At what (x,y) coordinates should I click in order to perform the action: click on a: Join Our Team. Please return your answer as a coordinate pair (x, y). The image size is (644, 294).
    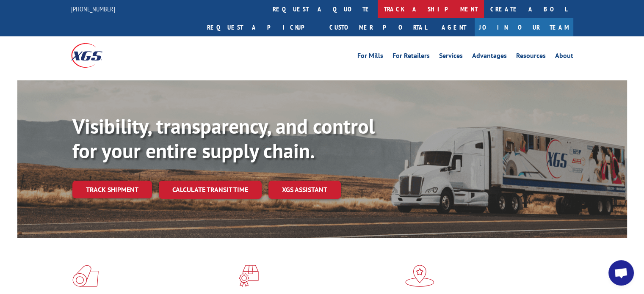
    Looking at the image, I should click on (523, 27).